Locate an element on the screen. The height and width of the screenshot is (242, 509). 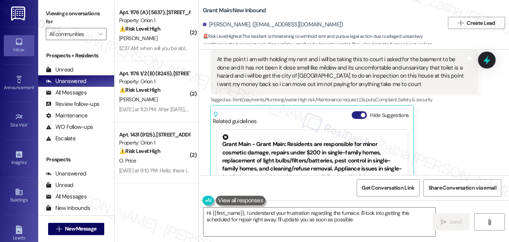
label: Hide Suggestions is located at coordinates (389, 115).